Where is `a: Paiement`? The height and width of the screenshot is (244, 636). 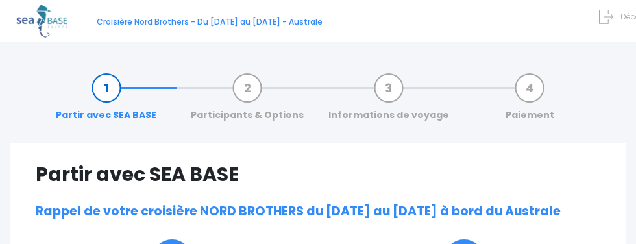
a: Paiement is located at coordinates (529, 101).